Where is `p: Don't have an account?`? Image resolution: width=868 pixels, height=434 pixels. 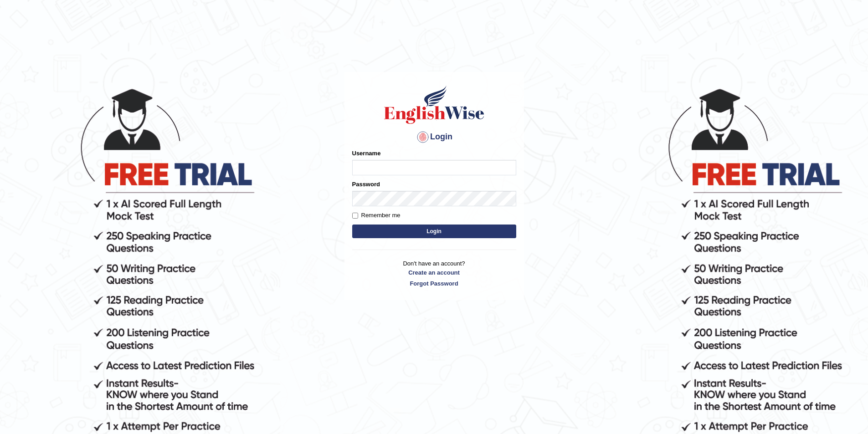 p: Don't have an account? is located at coordinates (434, 273).